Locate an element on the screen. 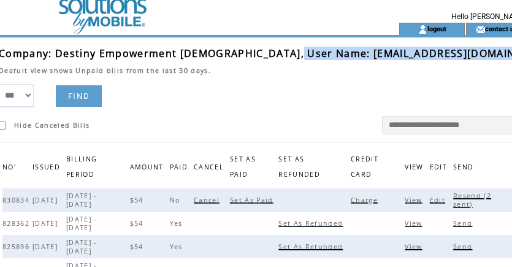 This screenshot has height=267, width=512. a: FIND is located at coordinates (78, 96).